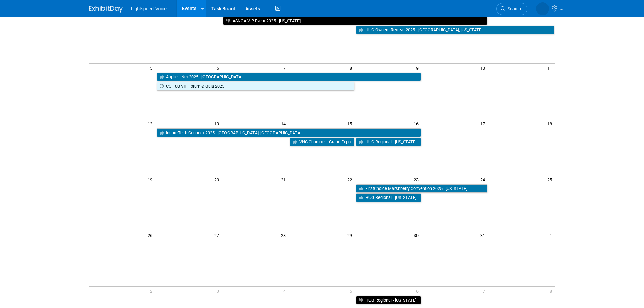 The height and width of the screenshot is (308, 644). What do you see at coordinates (551, 123) in the screenshot?
I see `span: 18` at bounding box center [551, 123].